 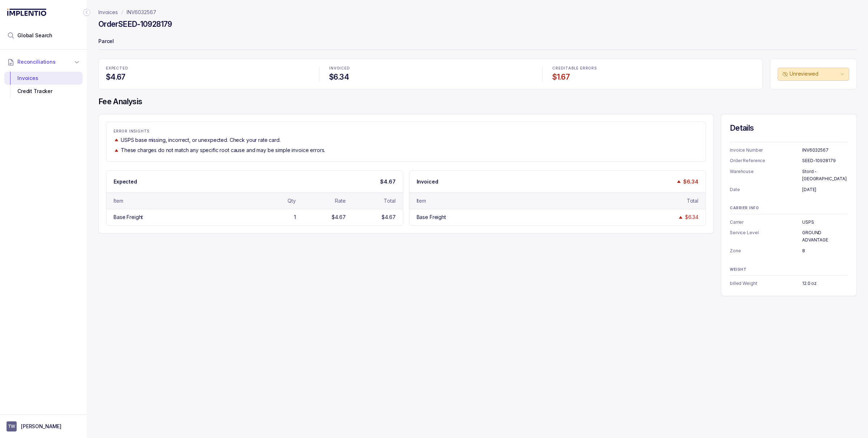 I want to click on p: These charges do not match any specific root cause and may be simple invoice errors., so click(x=223, y=150).